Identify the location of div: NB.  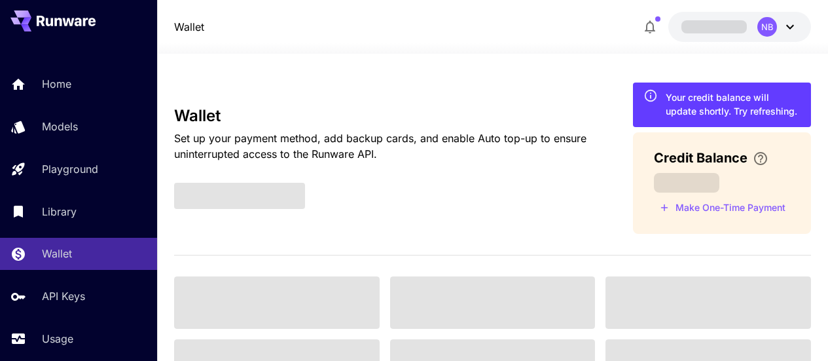
(767, 27).